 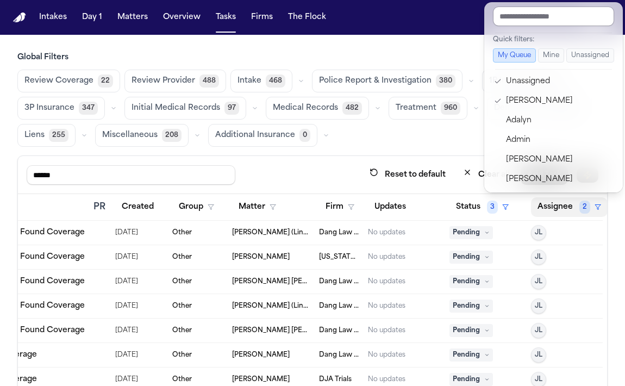 I want to click on div: Admin, so click(x=559, y=140).